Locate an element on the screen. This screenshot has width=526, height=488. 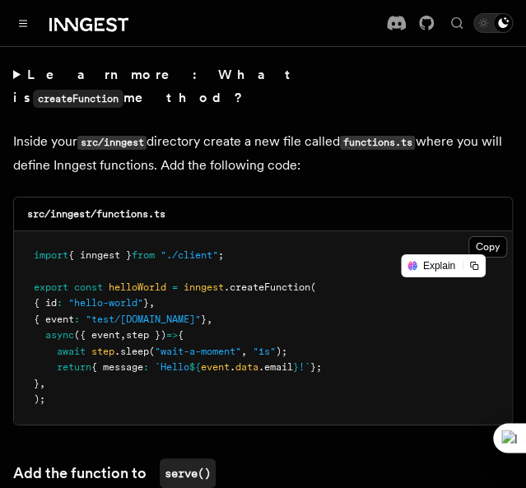
button: Copy is located at coordinates (487, 247).